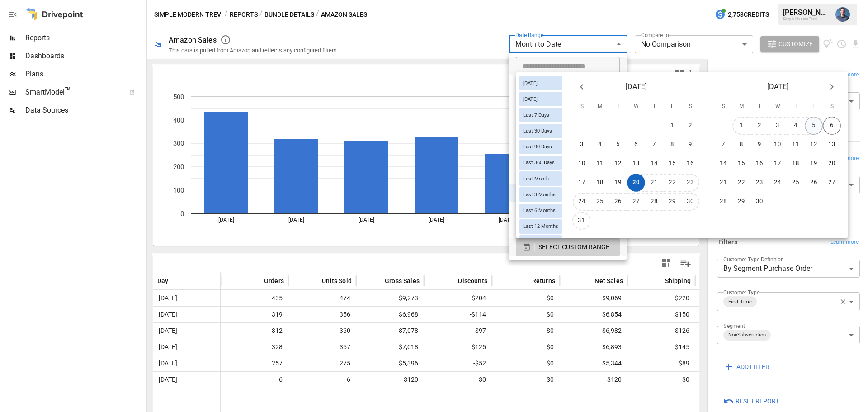 The height and width of the screenshot is (412, 868). Describe the element at coordinates (536, 115) in the screenshot. I see `span: Last 7 Days` at that location.